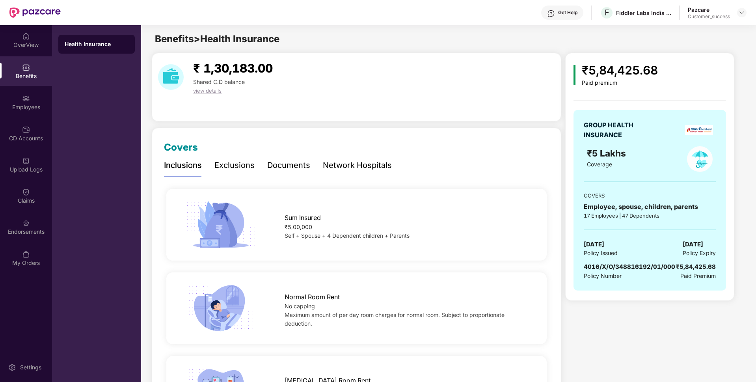 This screenshot has height=382, width=756. I want to click on img: svg+xml;base64,PHN2ZyBpZD0iRHJvcGRvd24tMzJ4MzIiIHhtbG5zPSJodHRwOi8vd3d3LnczLm9yZy8yMDAwL3N2ZyIgd2..., so click(742, 13).